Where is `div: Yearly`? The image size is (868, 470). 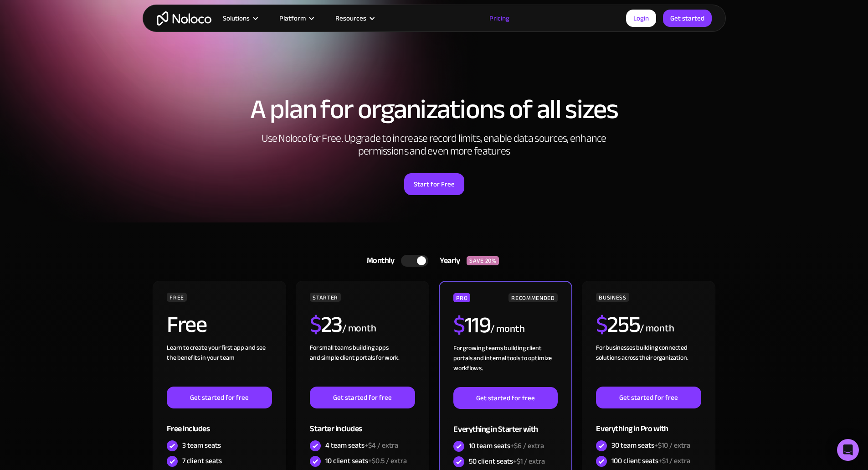 div: Yearly is located at coordinates (448, 260).